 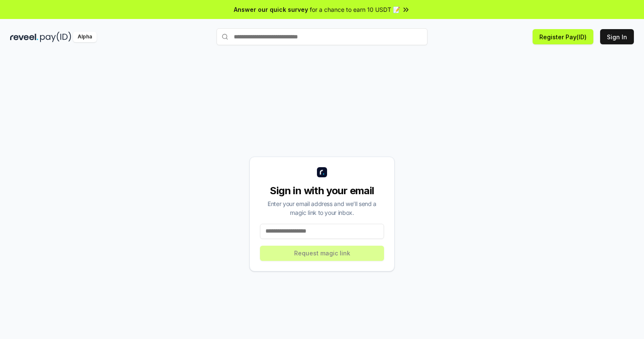 I want to click on img: pay_id, so click(x=56, y=37).